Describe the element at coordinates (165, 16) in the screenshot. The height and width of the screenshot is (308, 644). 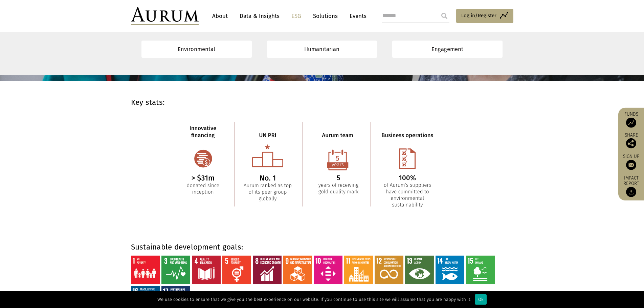
I see `img: Aurum` at that location.